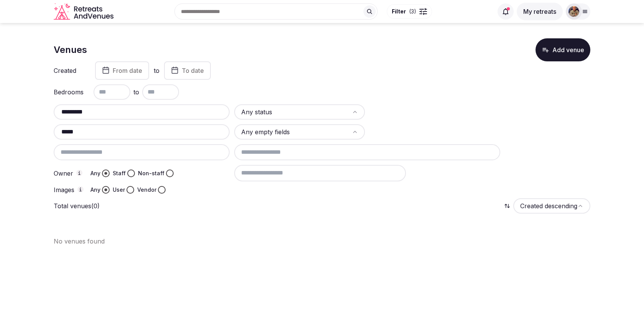 Image resolution: width=644 pixels, height=311 pixels. I want to click on label: User, so click(119, 190).